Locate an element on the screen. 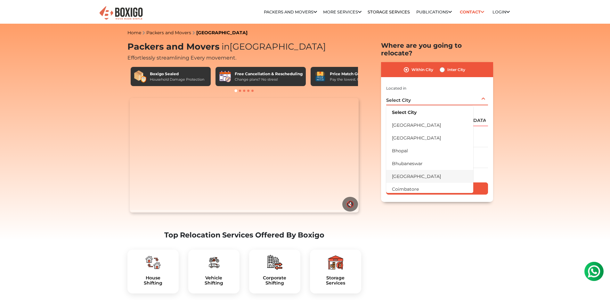 This screenshot has height=305, width=610. label: Within City is located at coordinates (422, 70).